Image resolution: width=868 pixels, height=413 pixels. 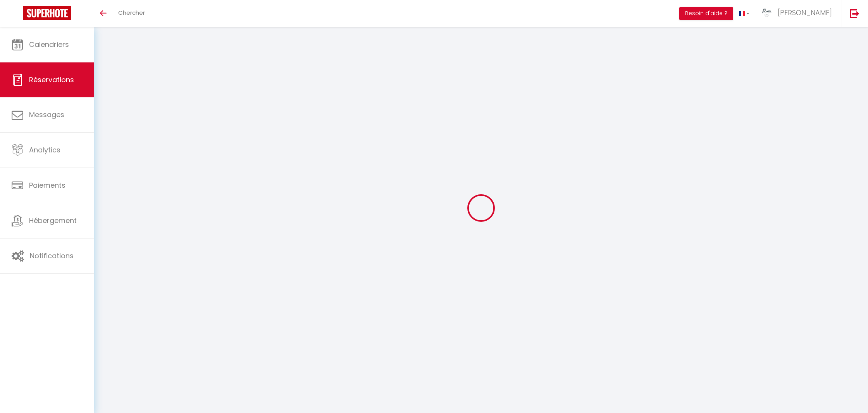 What do you see at coordinates (49, 44) in the screenshot?
I see `span: Calendriers` at bounding box center [49, 44].